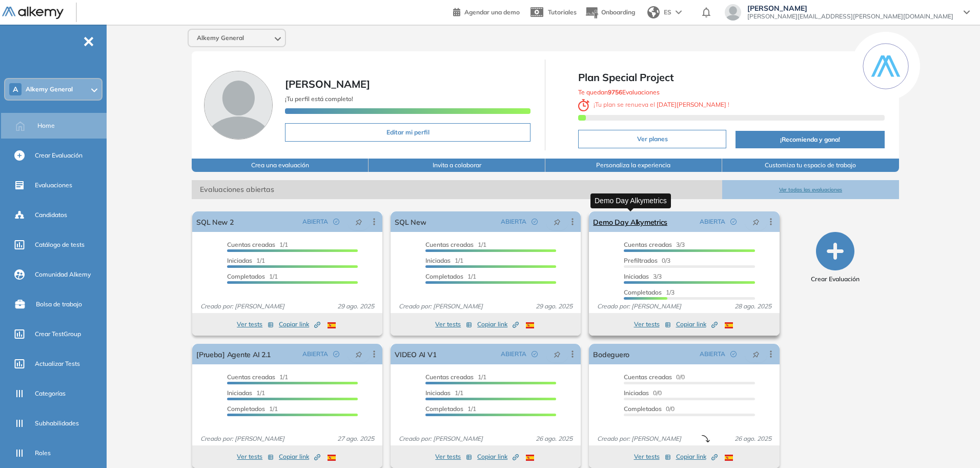 Image resolution: width=980 pixels, height=468 pixels. What do you see at coordinates (615, 92) in the screenshot?
I see `b: 9756` at bounding box center [615, 92].